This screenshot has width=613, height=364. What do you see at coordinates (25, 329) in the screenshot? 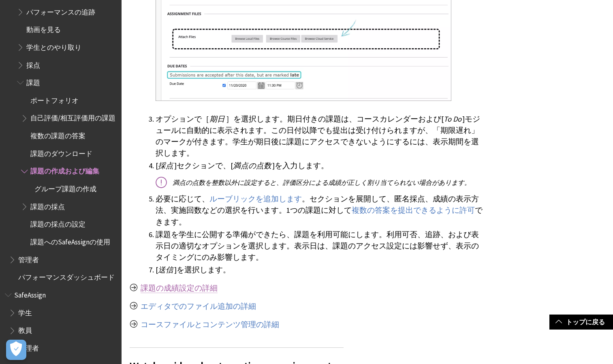
I see `span: 教員` at bounding box center [25, 329].